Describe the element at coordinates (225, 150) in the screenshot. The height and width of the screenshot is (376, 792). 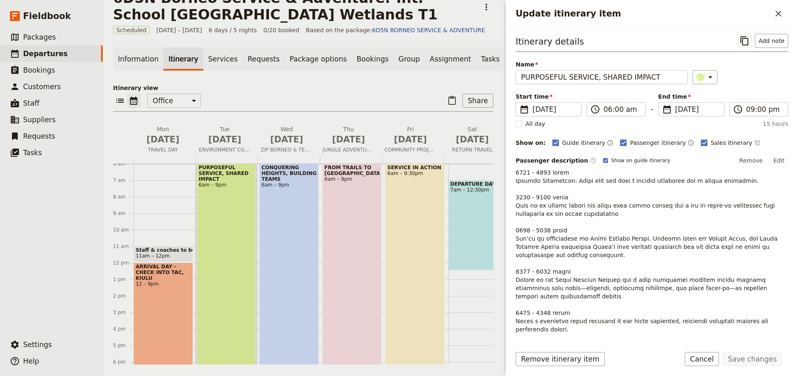
I see `span: ENVIRONMENT CONTRIBUTION` at that location.